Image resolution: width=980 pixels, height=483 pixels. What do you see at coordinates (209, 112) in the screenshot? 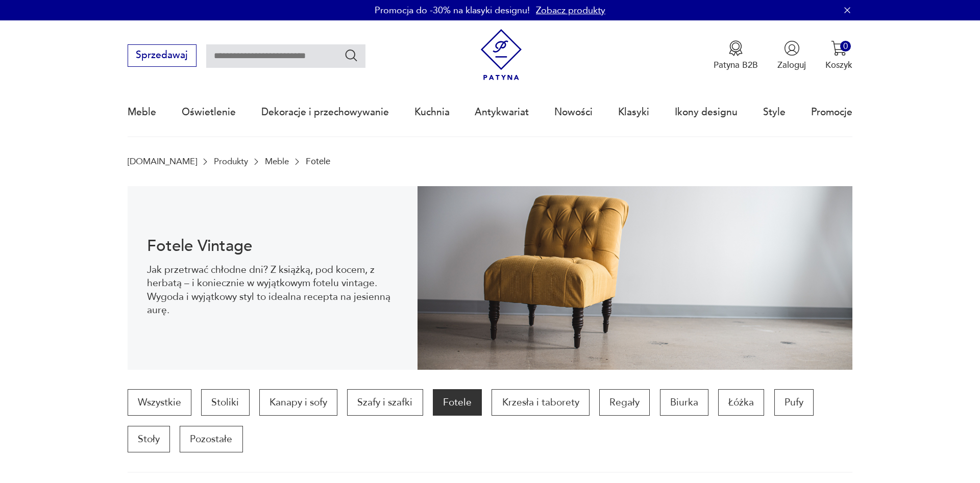
I see `a: Oświetlenie` at bounding box center [209, 112].